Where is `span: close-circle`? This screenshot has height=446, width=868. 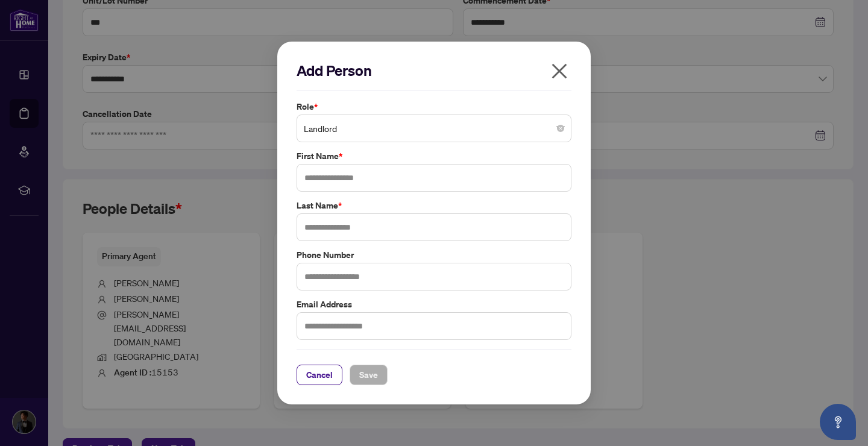 span: close-circle is located at coordinates (560, 128).